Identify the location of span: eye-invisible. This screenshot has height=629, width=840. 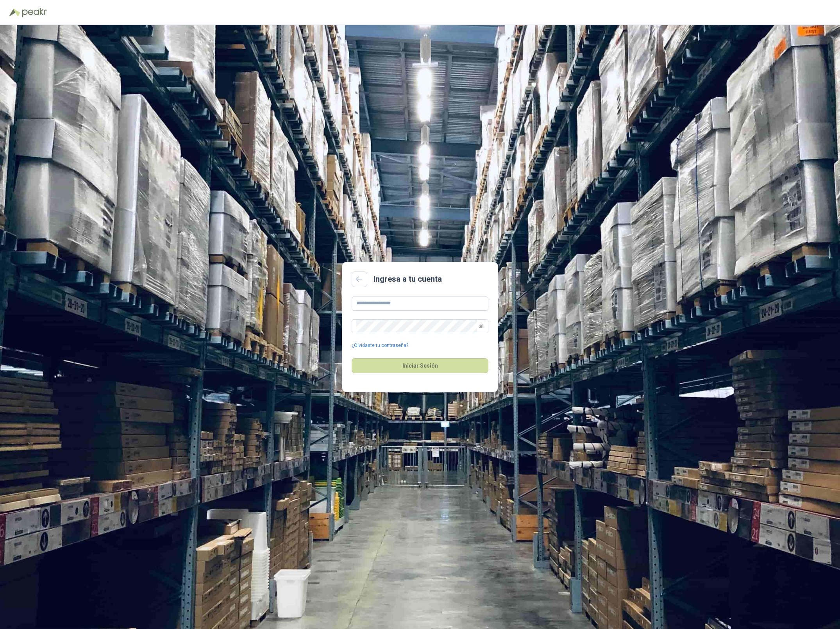
(481, 326).